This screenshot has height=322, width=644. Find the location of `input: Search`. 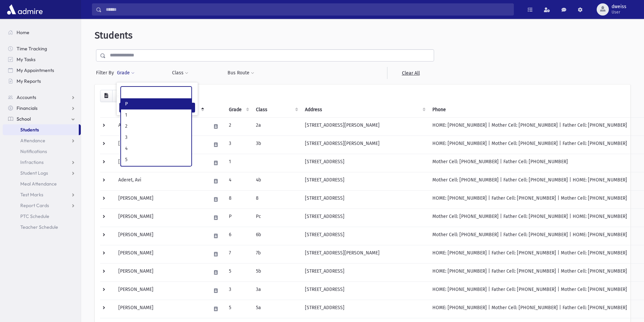

input: Search is located at coordinates (308, 10).